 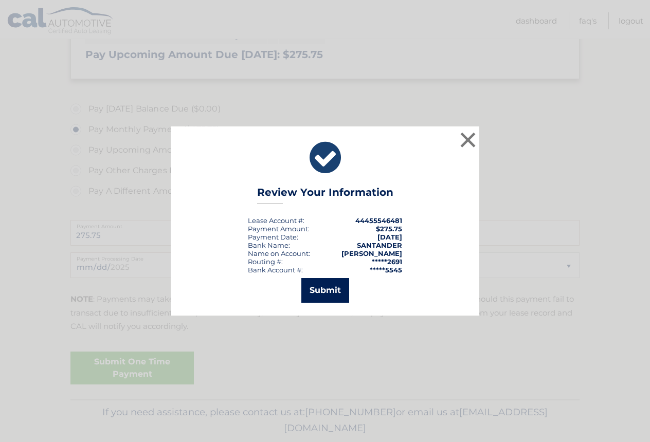 I want to click on span: Payment Date, so click(x=272, y=237).